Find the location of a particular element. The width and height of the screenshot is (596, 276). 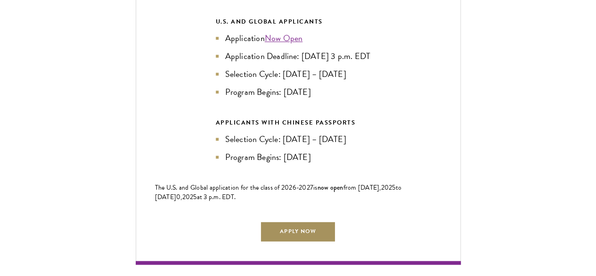

div: U.S. and Global Applicants is located at coordinates (298, 22).